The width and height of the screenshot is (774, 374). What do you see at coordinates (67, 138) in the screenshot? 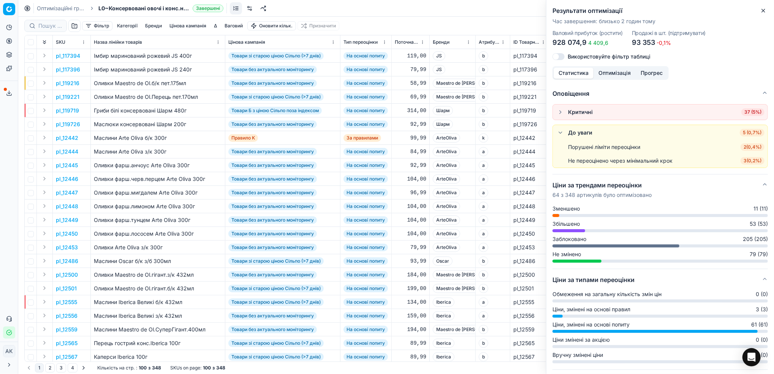
I see `p: pl_12442` at bounding box center [67, 138].